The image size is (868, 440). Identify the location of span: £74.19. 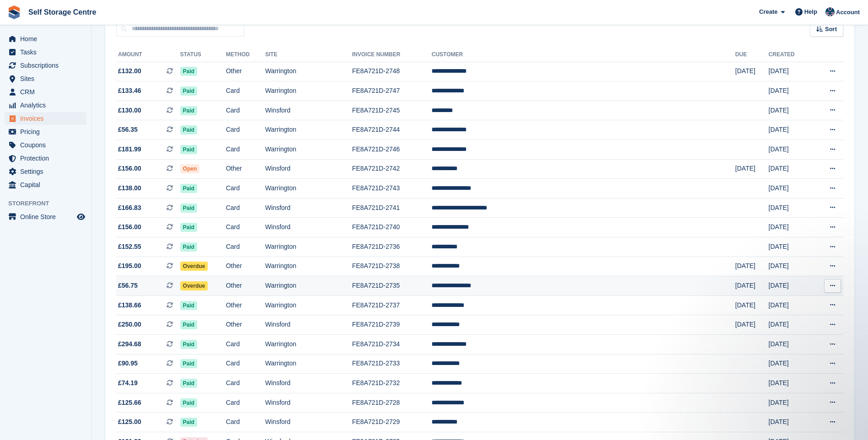
(127, 383).